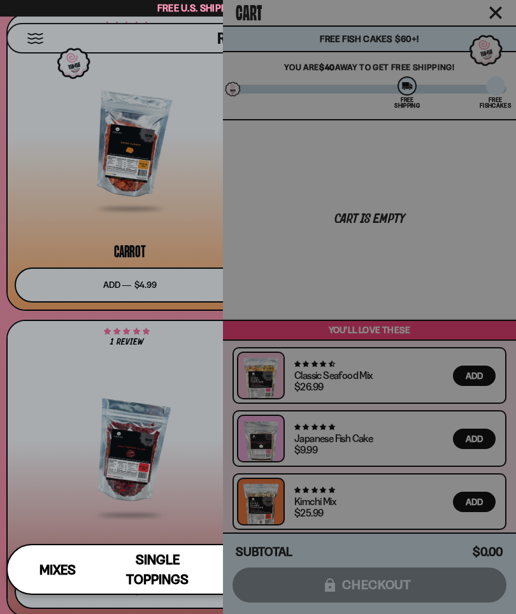 The image size is (516, 614). What do you see at coordinates (258, 8) in the screenshot?
I see `span: Free U.S. Shipping on Orders over $40 🍜` at bounding box center [258, 8].